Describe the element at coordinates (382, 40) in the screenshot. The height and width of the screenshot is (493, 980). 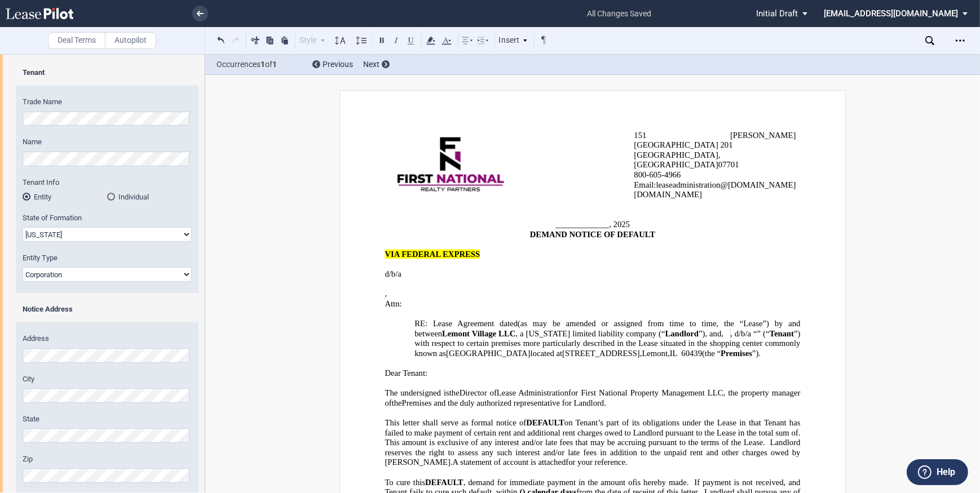
I see `button: Bold` at that location.